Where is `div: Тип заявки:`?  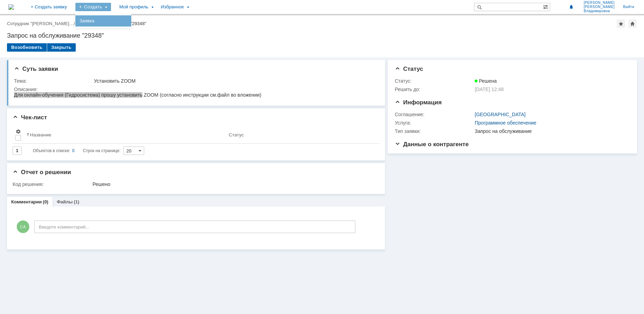
div: Тип заявки: is located at coordinates (434, 131).